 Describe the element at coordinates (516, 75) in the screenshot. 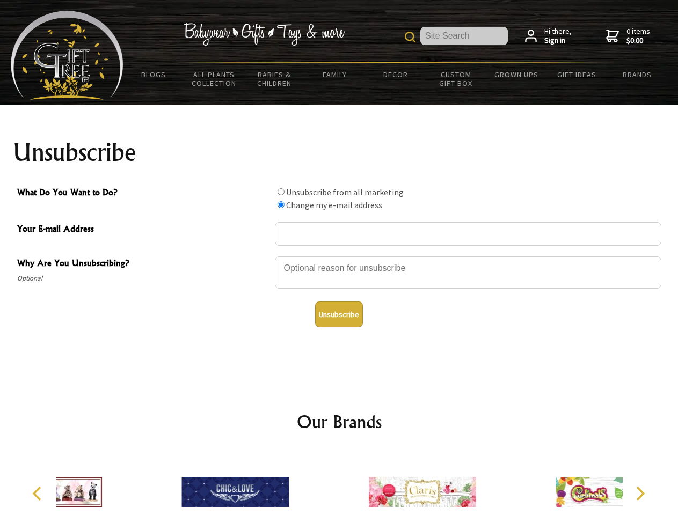

I see `a: Grown Ups` at that location.